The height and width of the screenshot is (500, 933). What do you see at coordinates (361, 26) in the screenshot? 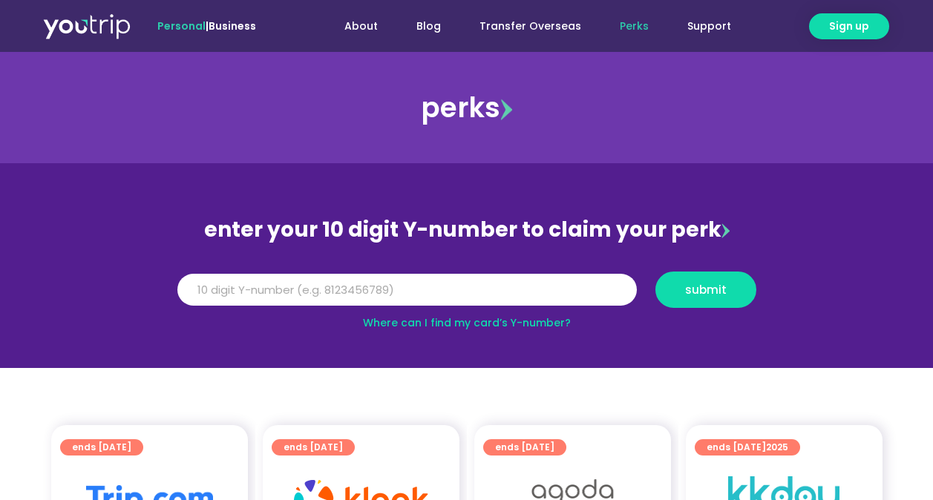
I see `a: About` at bounding box center [361, 26].